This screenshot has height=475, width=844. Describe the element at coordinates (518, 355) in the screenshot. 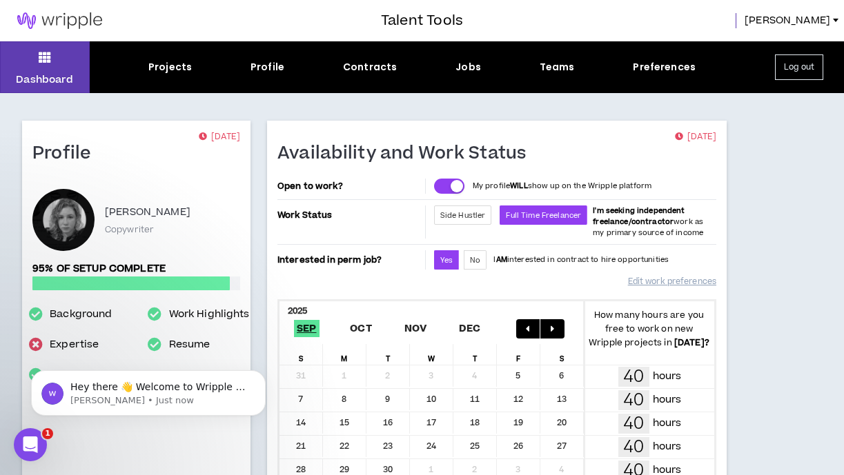

I see `div: F` at that location.